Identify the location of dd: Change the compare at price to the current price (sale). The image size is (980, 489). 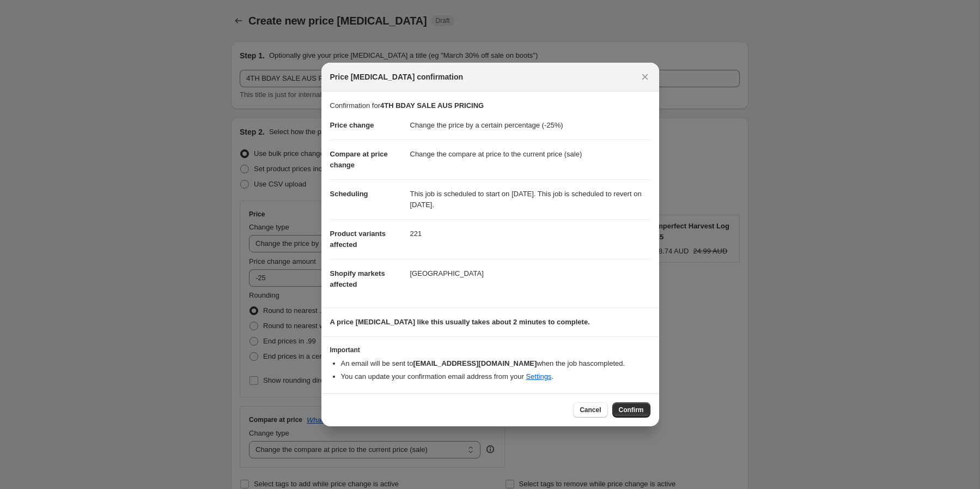
(531, 154).